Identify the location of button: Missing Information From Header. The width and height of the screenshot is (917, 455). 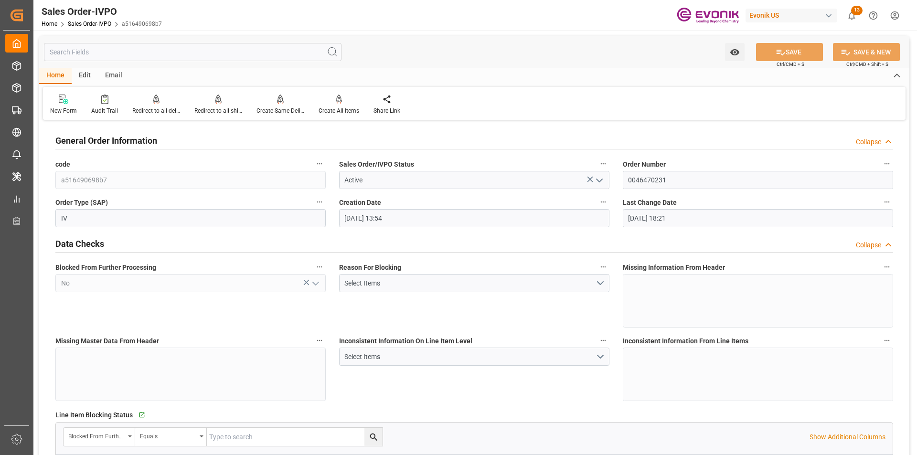
(887, 267).